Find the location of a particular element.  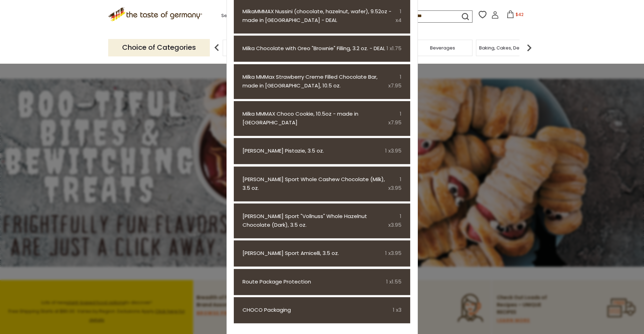

img: previous arrow is located at coordinates (217, 48).